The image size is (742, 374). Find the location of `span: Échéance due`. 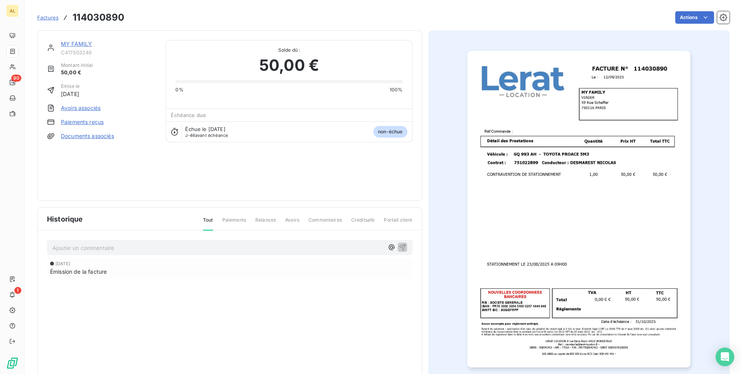

span: Échéance due is located at coordinates (188, 115).